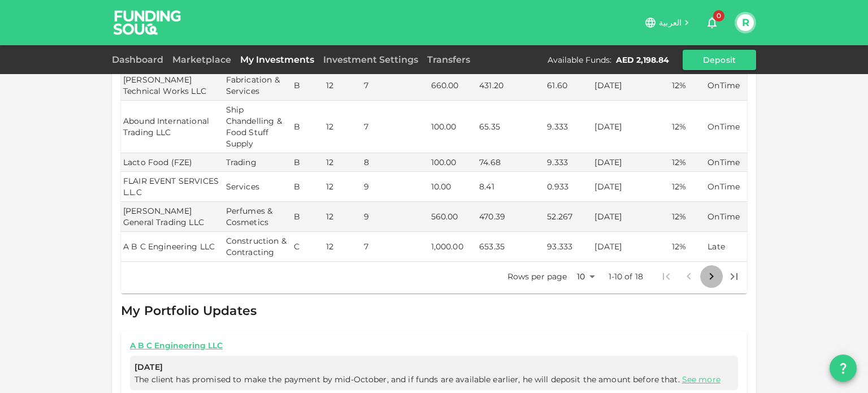  What do you see at coordinates (642, 60) in the screenshot?
I see `div: AED 2,198.84` at bounding box center [642, 60].